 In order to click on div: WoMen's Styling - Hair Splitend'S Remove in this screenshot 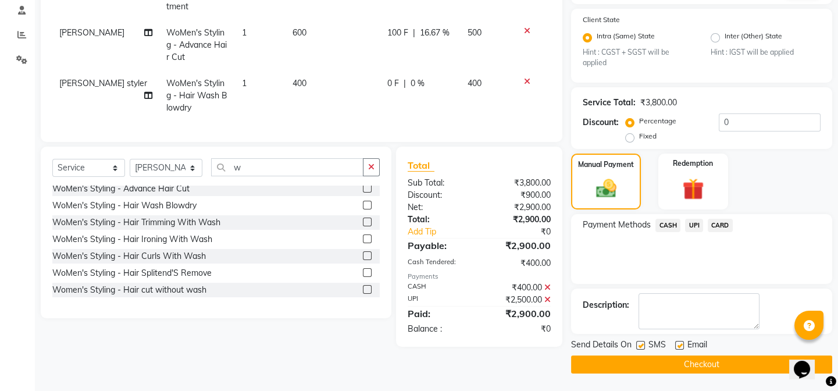, I will do `click(132, 273)`.